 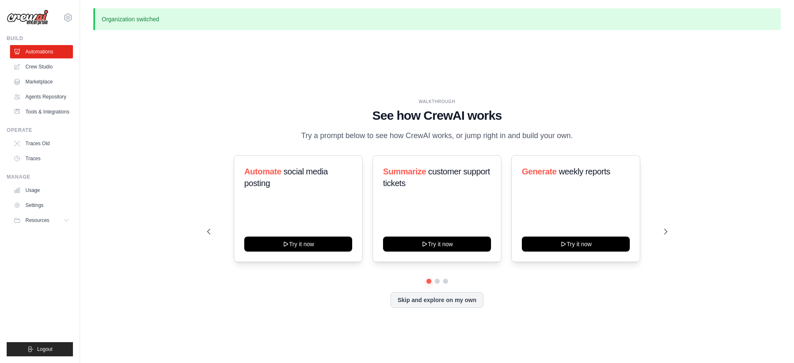 What do you see at coordinates (41, 143) in the screenshot?
I see `a: Traces Old` at bounding box center [41, 143].